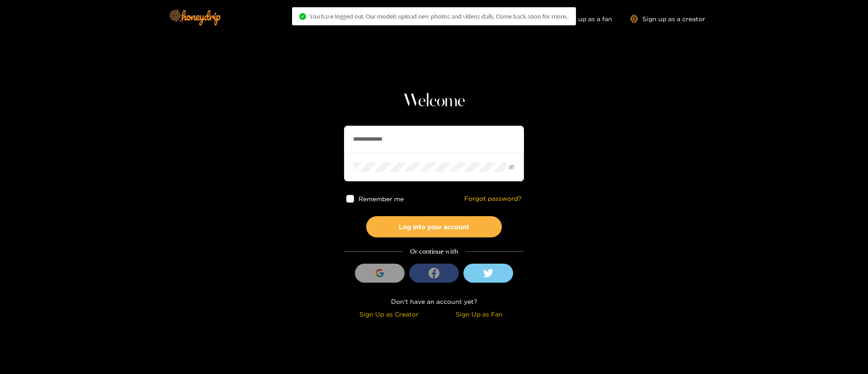 This screenshot has width=868, height=374. I want to click on a: Forgot password?, so click(493, 199).